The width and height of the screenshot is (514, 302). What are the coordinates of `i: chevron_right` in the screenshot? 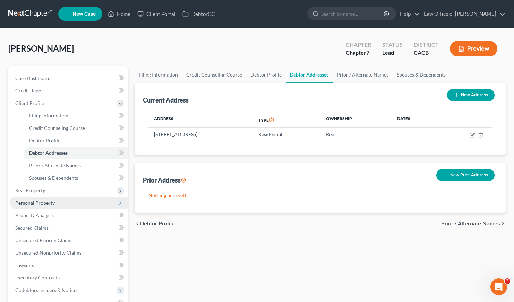 It's located at (503, 224).